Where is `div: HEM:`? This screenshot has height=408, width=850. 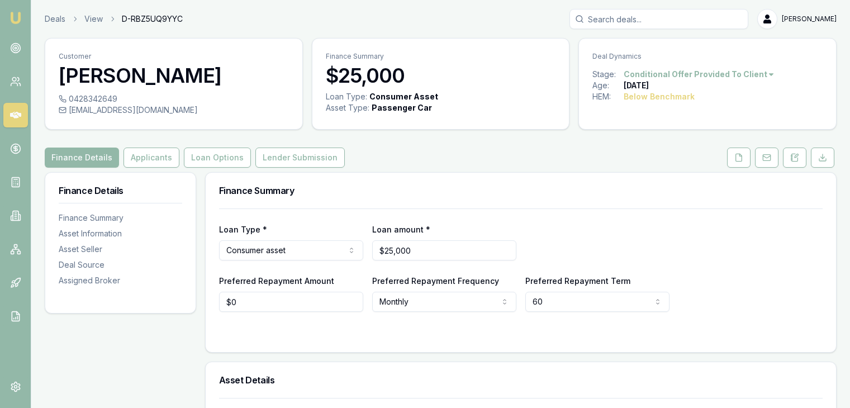
div: HEM: is located at coordinates (608, 97).